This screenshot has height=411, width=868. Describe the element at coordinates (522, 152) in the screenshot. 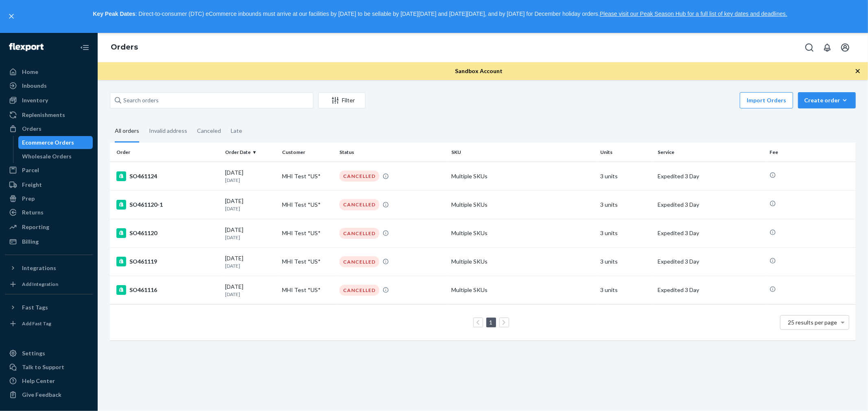

I see `th: SKU` at that location.